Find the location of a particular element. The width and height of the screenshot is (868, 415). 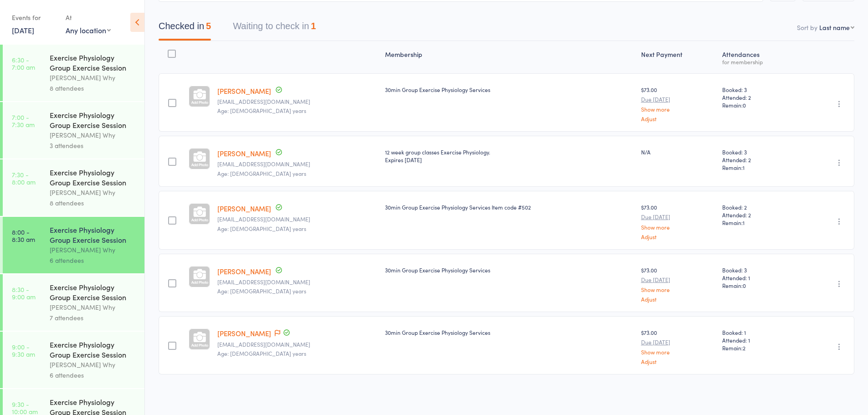

time: 8:00 - 8:30 am is located at coordinates (23, 235).